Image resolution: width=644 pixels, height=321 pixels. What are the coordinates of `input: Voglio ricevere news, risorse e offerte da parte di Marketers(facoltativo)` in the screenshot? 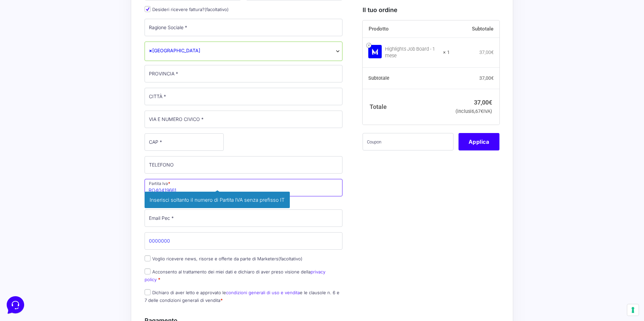 It's located at (148, 258).